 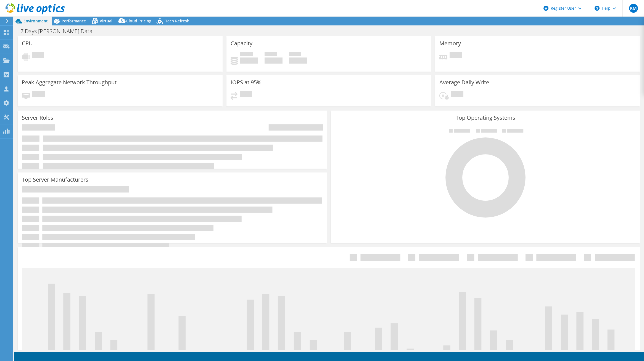 I want to click on svg: \n, so click(x=597, y=8).